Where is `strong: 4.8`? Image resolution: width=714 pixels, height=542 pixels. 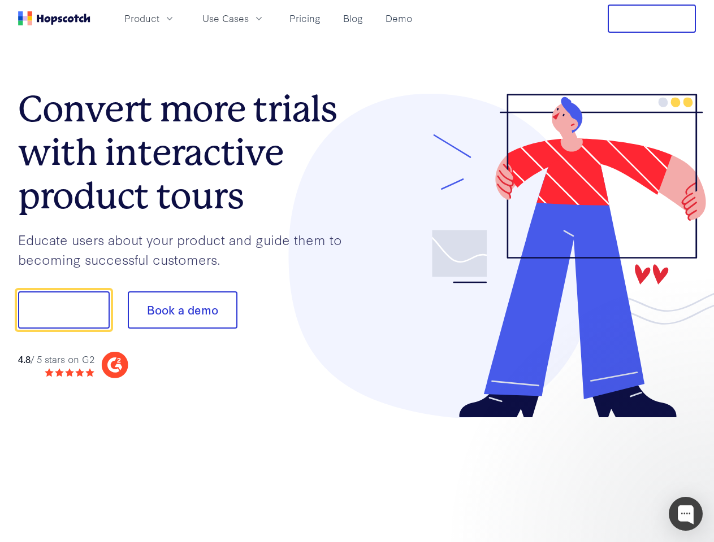
strong: 4.8 is located at coordinates (24, 359).